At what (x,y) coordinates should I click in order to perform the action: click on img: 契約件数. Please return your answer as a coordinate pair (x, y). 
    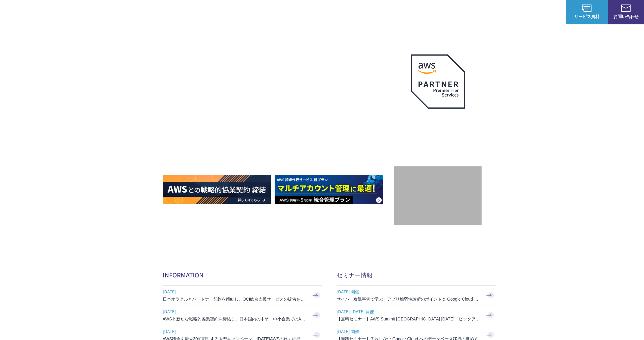
    Looking at the image, I should click on (438, 197).